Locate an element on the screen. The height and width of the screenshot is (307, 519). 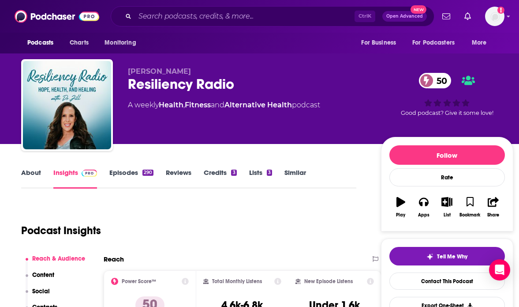
button: Play is located at coordinates (401, 207).